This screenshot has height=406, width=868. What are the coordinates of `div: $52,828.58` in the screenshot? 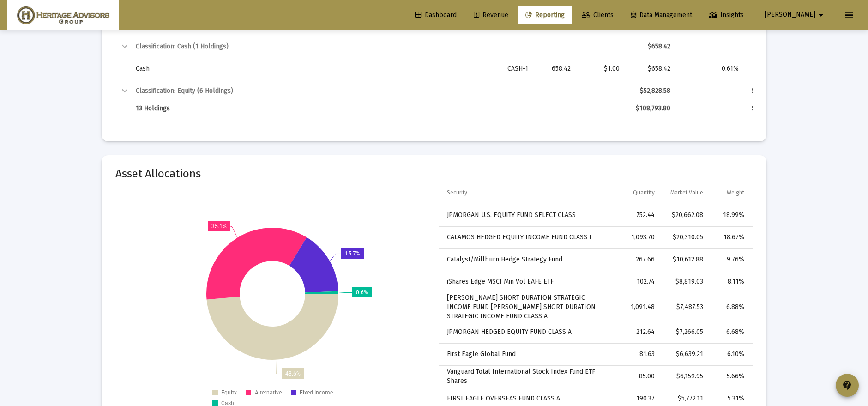 It's located at (652, 91).